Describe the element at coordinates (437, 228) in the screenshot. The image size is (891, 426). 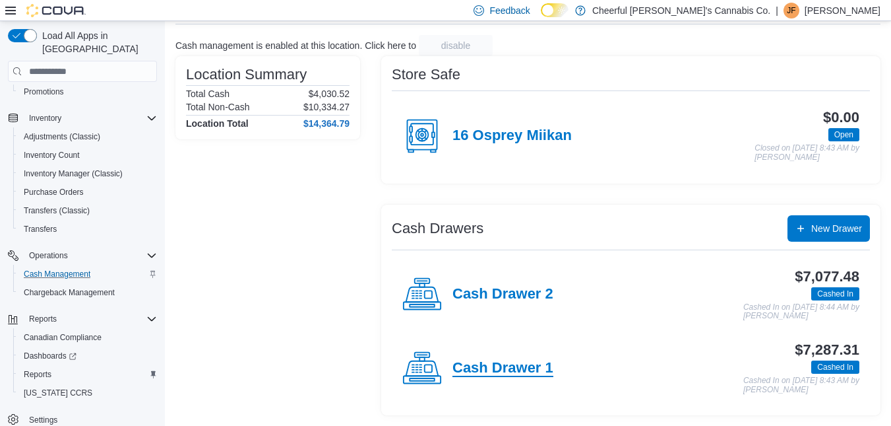
I see `h3: Cash Drawers` at that location.